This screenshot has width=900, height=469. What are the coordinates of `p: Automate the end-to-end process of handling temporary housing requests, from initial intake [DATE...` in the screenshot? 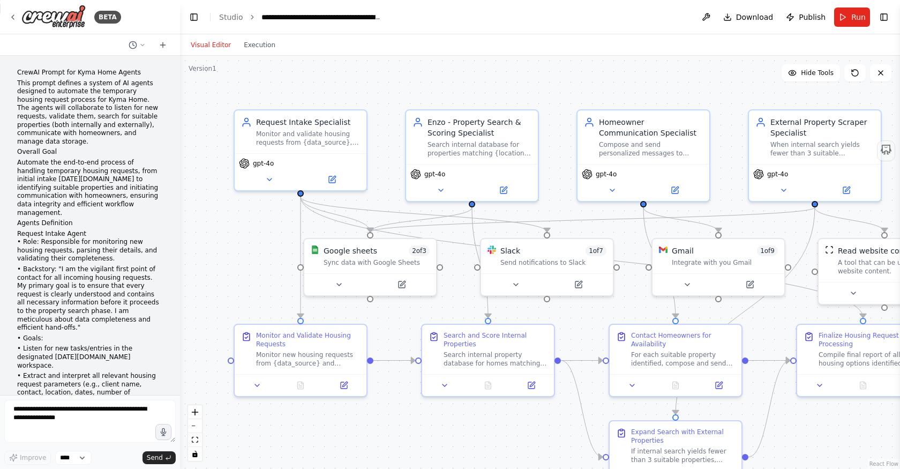 It's located at (90, 188).